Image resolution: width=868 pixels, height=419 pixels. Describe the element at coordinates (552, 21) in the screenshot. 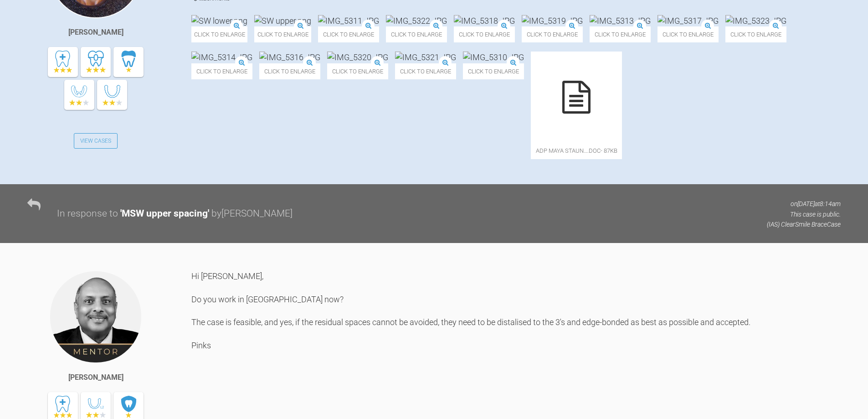

I see `img: IMG_5319.JPG` at that location.